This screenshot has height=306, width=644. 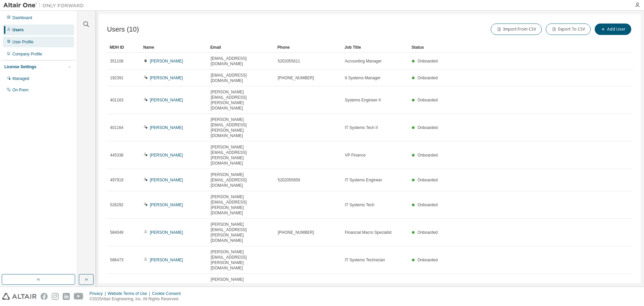 I want to click on img: altair_logo.svg, so click(x=19, y=296).